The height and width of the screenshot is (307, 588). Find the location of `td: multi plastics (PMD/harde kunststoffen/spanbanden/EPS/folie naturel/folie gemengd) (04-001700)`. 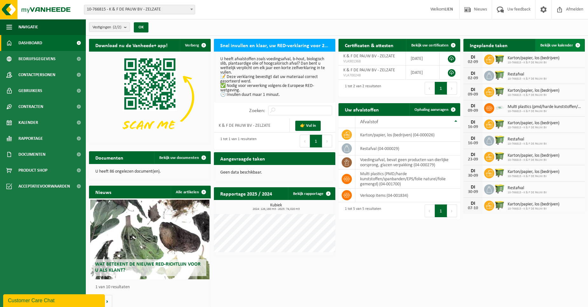

td: multi plastics (PMD/harde kunststoffen/spanbanden/EPS/folie naturel/folie gemengd) (04-001700) is located at coordinates (408, 179).